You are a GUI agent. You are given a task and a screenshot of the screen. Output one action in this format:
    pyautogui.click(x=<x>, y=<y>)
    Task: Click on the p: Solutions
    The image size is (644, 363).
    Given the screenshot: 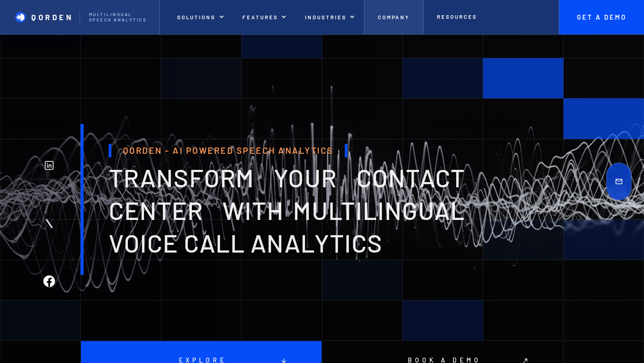 What is the action you would take?
    pyautogui.click(x=196, y=17)
    